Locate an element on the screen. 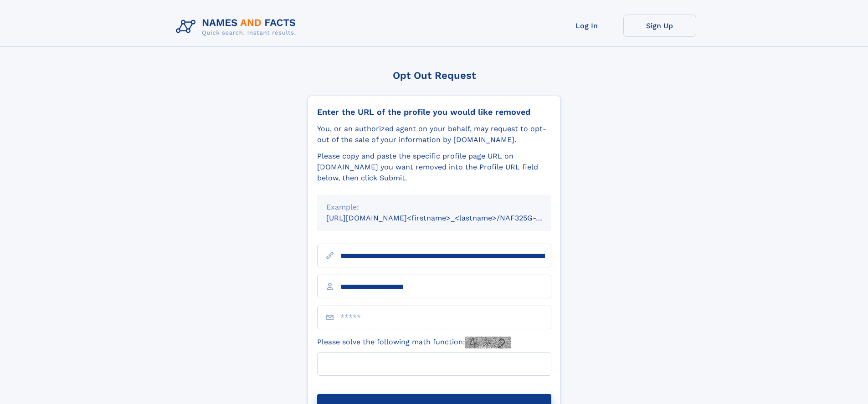 This screenshot has height=404, width=868. div: Example: is located at coordinates (434, 208).